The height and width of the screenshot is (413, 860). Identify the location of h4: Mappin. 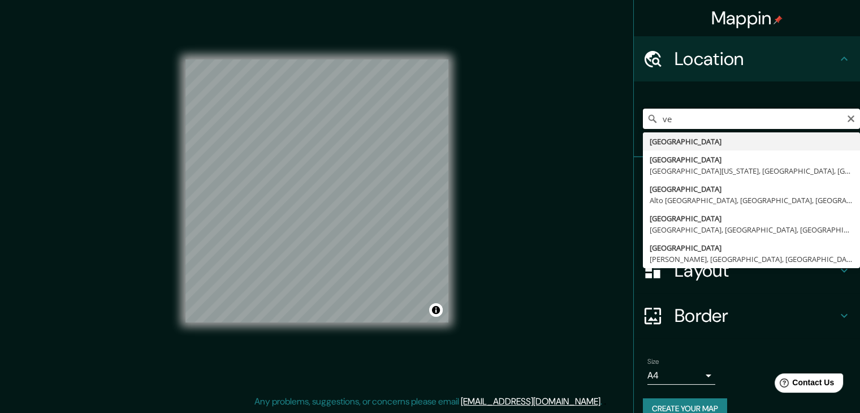
(747, 18).